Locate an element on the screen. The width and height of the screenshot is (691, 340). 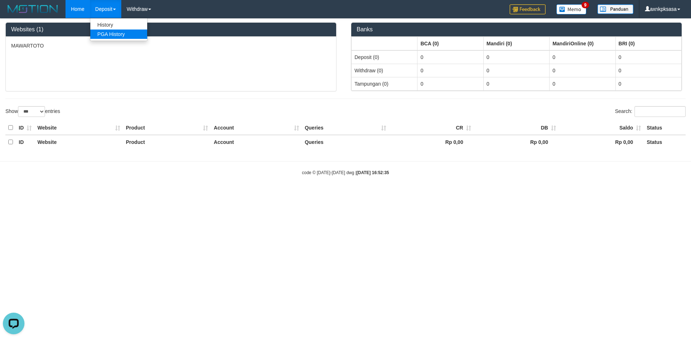
img: panduan.png is located at coordinates (616, 9).